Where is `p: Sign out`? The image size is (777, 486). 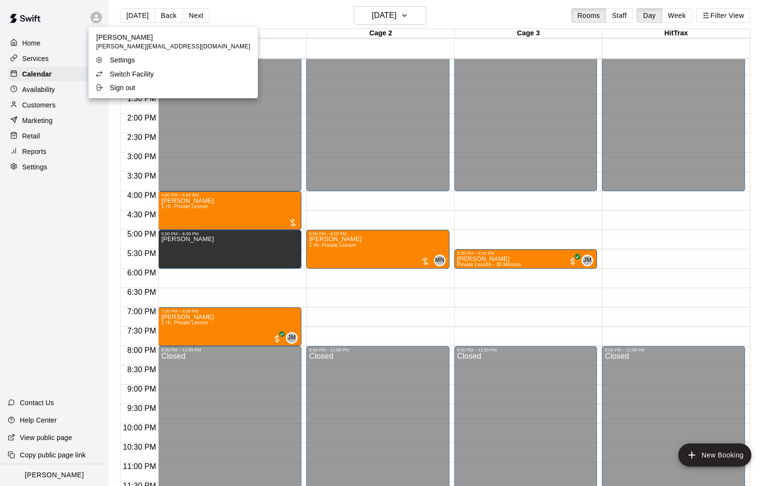
p: Sign out is located at coordinates (122, 88).